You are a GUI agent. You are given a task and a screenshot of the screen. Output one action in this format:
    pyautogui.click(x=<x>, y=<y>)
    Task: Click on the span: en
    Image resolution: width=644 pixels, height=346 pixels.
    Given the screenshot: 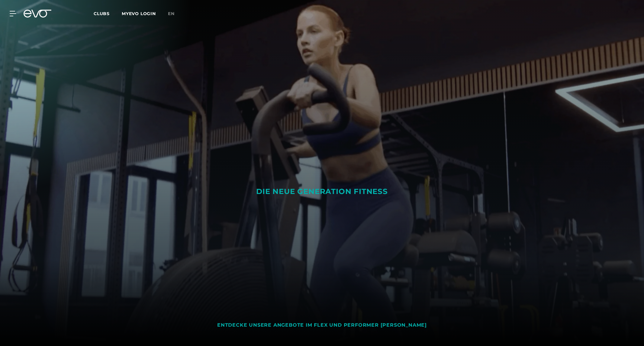 What is the action you would take?
    pyautogui.click(x=171, y=14)
    